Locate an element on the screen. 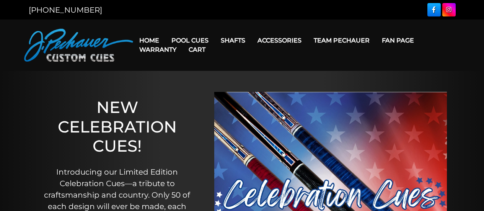 Image resolution: width=484 pixels, height=211 pixels. a: Home is located at coordinates (149, 40).